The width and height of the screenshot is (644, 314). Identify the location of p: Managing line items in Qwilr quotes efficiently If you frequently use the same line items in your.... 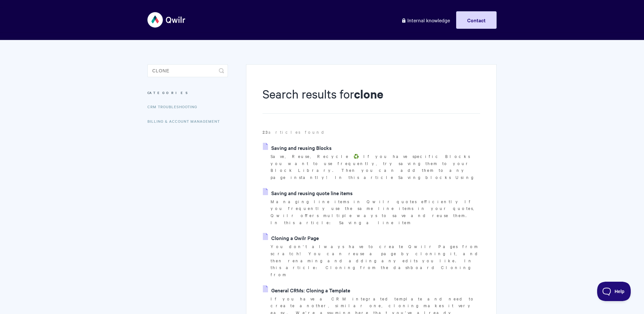
(376, 212).